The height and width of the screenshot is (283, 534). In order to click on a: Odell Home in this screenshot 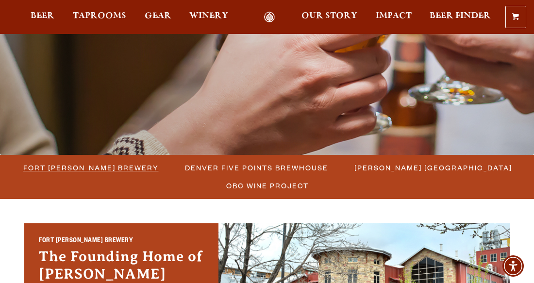, I will do `click(270, 17)`.